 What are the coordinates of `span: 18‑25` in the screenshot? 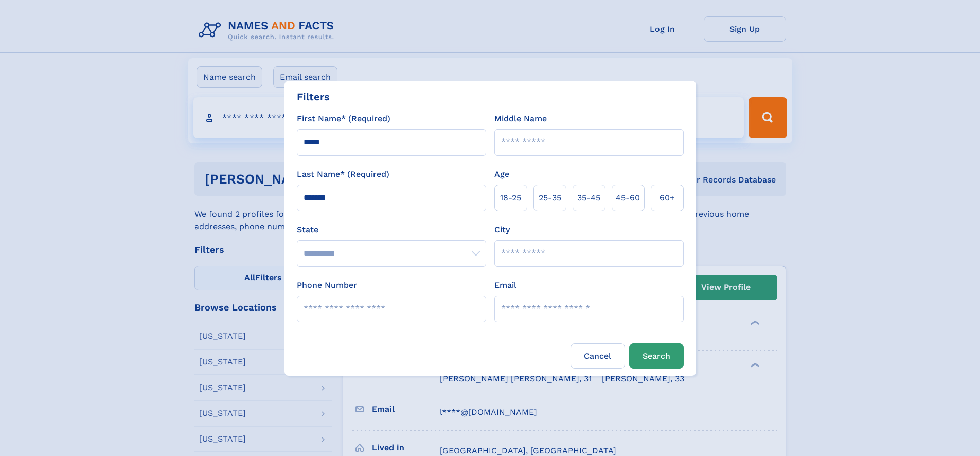 It's located at (510, 198).